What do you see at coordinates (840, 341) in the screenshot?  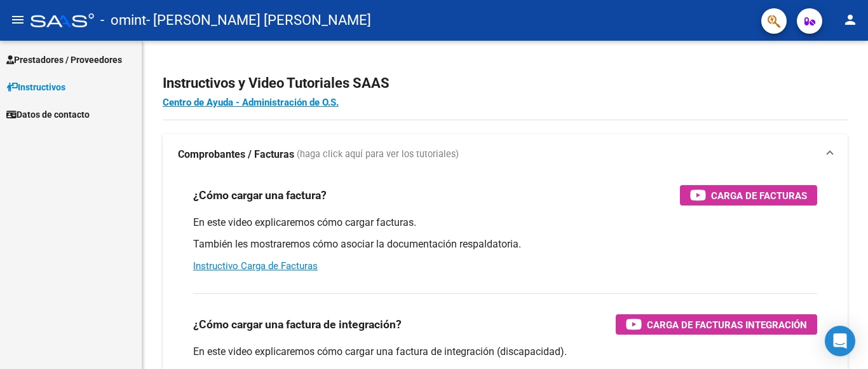 I see `div: Open Intercom Messenger` at bounding box center [840, 341].